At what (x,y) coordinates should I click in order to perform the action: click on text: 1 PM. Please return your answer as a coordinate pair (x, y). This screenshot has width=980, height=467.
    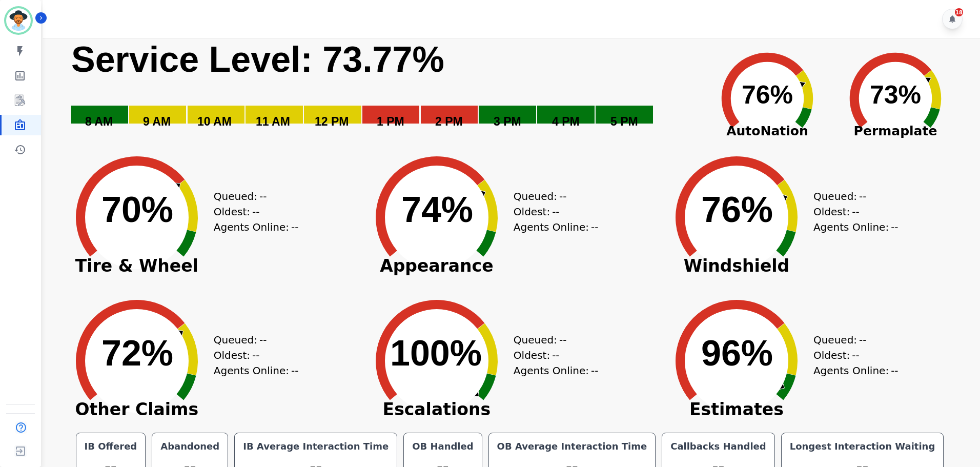
    Looking at the image, I should click on (391, 121).